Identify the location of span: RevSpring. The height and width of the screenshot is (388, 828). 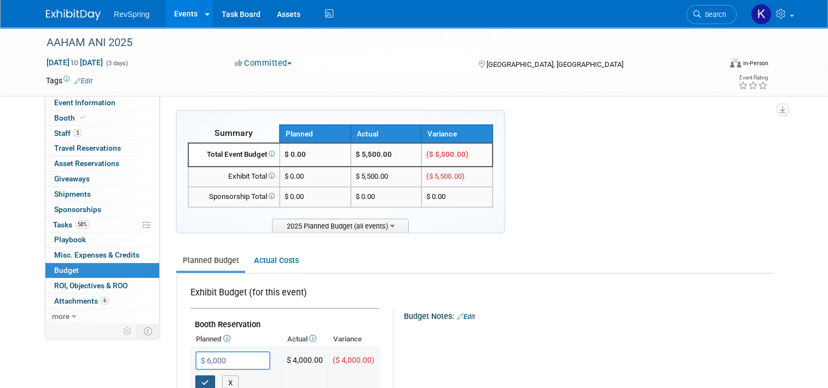
(131, 14).